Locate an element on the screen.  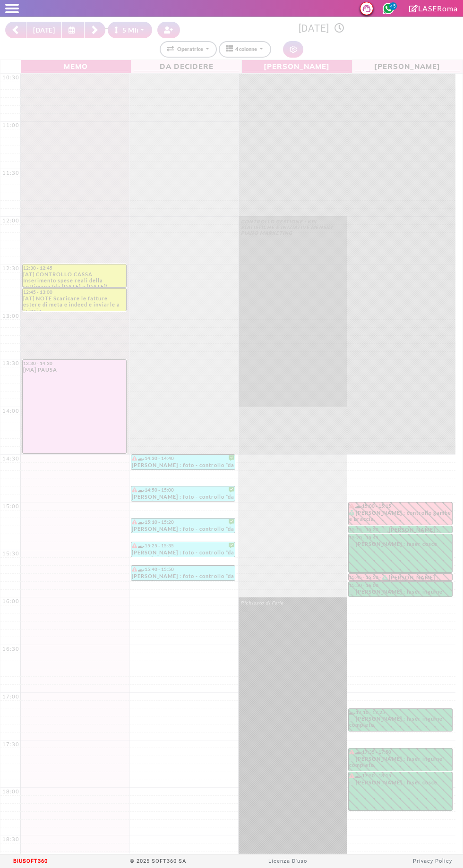
div: 15:00 - 15:15 is located at coordinates (401, 506).